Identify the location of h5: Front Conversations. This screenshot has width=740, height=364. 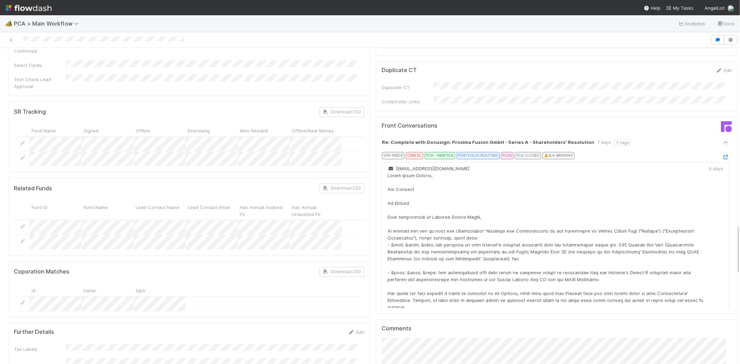
(467, 126).